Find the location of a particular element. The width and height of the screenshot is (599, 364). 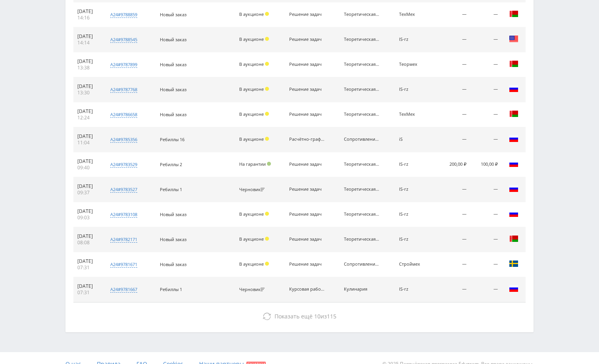

span: Показать ещё is located at coordinates (293, 316).